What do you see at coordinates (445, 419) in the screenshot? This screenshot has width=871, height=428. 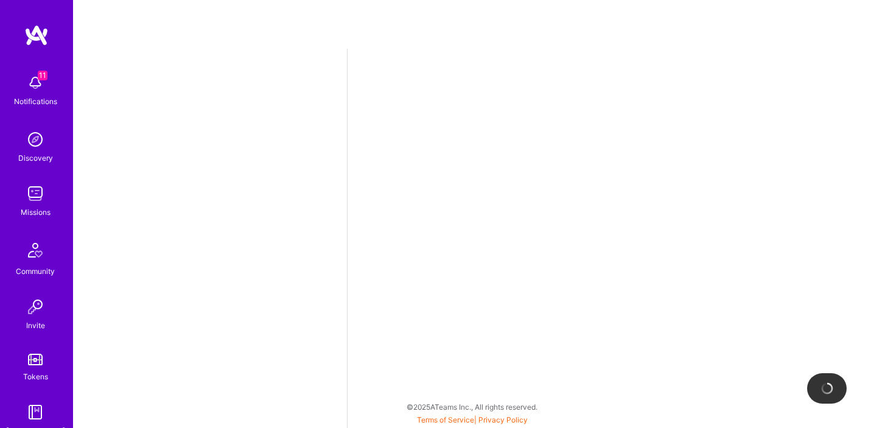 I see `a: Terms of Service` at bounding box center [445, 419].